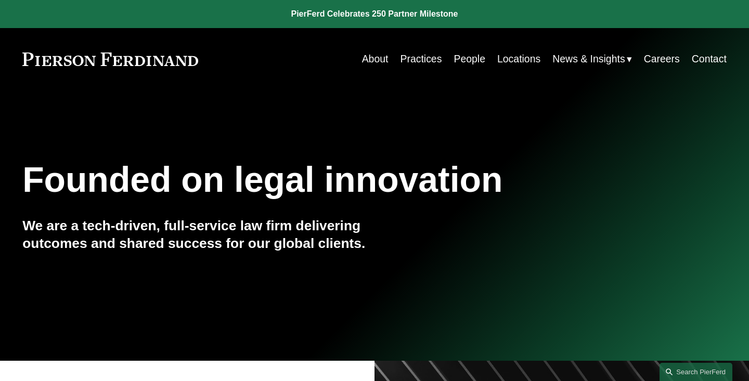 This screenshot has width=749, height=381. Describe the element at coordinates (375, 59) in the screenshot. I see `a: About` at that location.